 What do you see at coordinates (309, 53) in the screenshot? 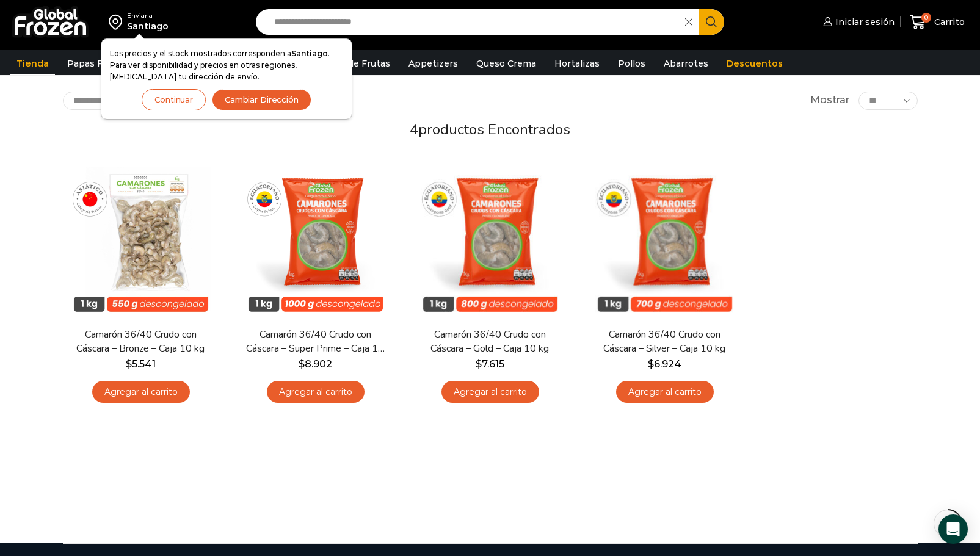
I see `strong: Santiago` at bounding box center [309, 53].